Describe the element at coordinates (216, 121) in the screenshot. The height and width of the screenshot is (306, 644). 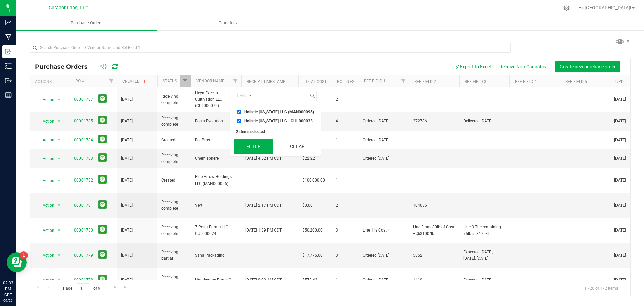
I see `span: Rosin Evolution` at that location.